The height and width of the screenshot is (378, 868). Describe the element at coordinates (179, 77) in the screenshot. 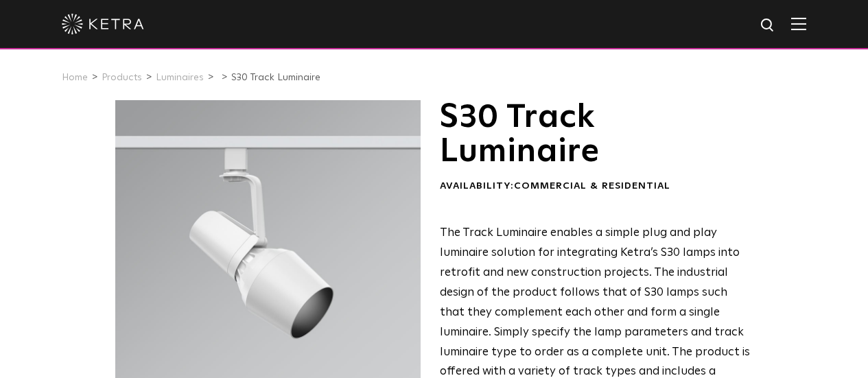

I see `a: Luminaires` at that location.